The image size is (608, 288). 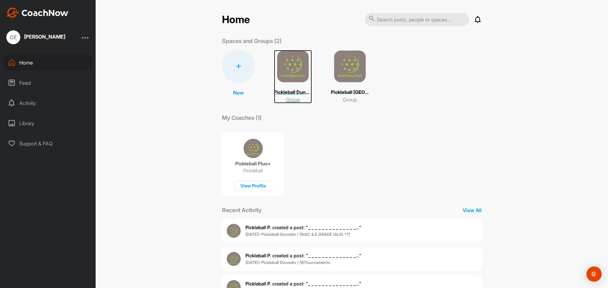 I want to click on p: Pickleball, so click(x=253, y=171).